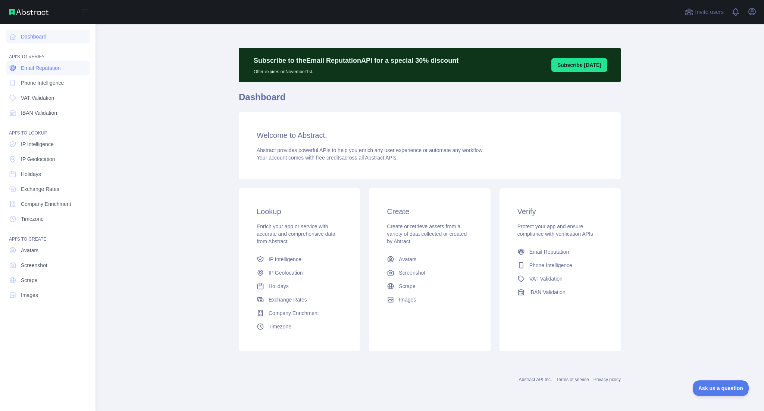 This screenshot has height=411, width=764. I want to click on p: Subscribe to the Email Reputation API for a special 30 % discount, so click(356, 60).